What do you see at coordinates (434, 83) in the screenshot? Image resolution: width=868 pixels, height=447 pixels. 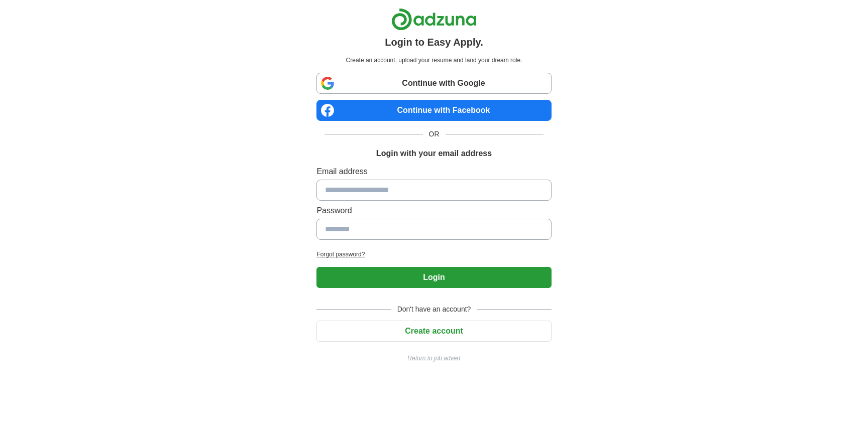 I see `a: Continue with Google` at bounding box center [434, 83].